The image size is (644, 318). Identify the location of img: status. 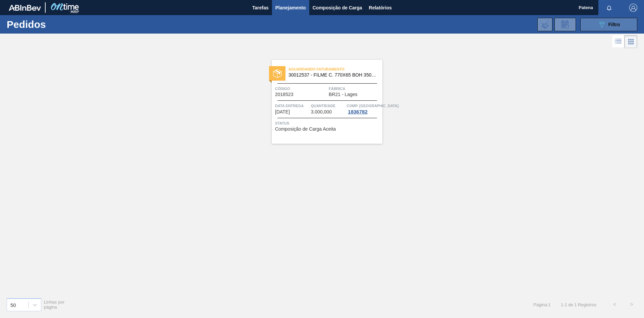
(278, 74).